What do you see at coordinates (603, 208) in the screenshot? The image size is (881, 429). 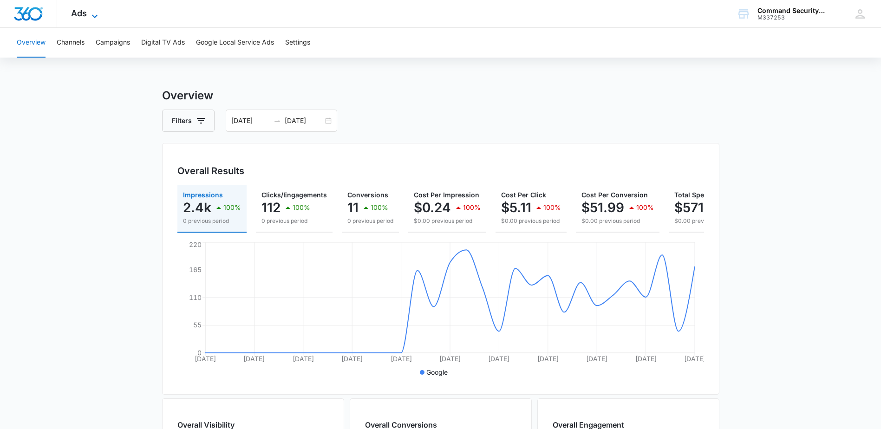 I see `p: $51.99` at bounding box center [603, 208].